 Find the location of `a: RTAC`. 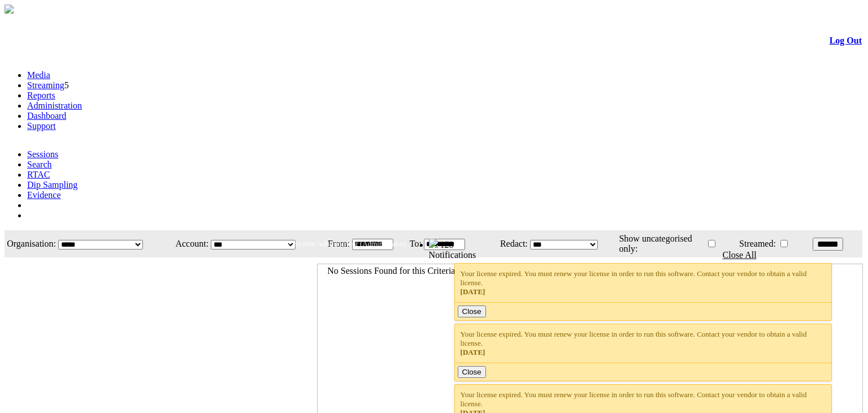

a: RTAC is located at coordinates (38, 174).